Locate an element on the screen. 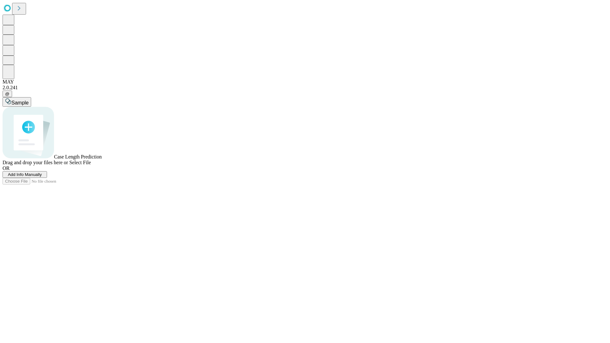 The height and width of the screenshot is (343, 610). button: Sample is located at coordinates (17, 102).